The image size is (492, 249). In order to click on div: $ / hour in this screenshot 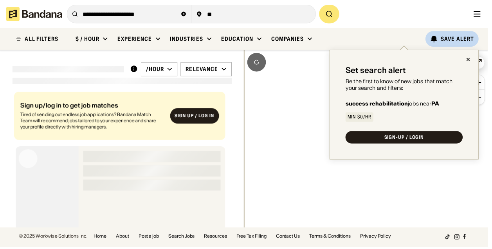, I will do `click(88, 39)`.